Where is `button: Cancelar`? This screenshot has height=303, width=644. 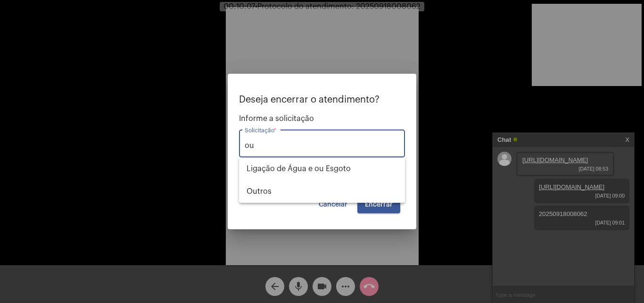
button: Cancelar is located at coordinates (333, 205).